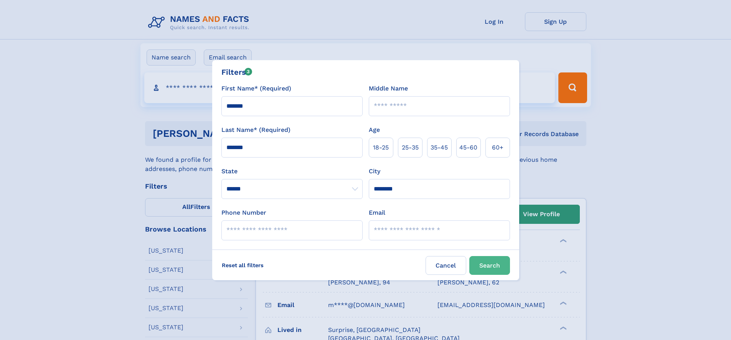 The width and height of the screenshot is (731, 340). Describe the element at coordinates (446, 265) in the screenshot. I see `label: Cancel` at that location.